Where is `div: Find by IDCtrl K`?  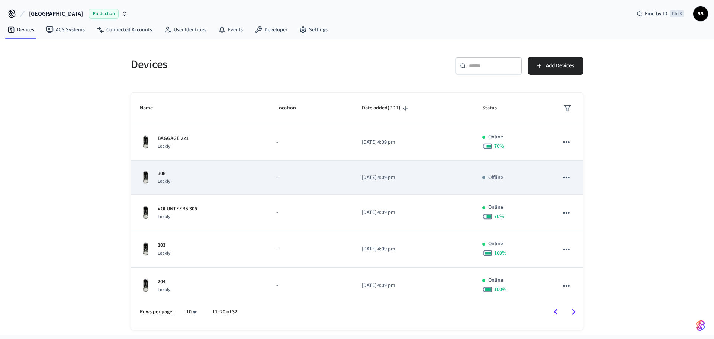
div: Find by IDCtrl K is located at coordinates (660, 14).